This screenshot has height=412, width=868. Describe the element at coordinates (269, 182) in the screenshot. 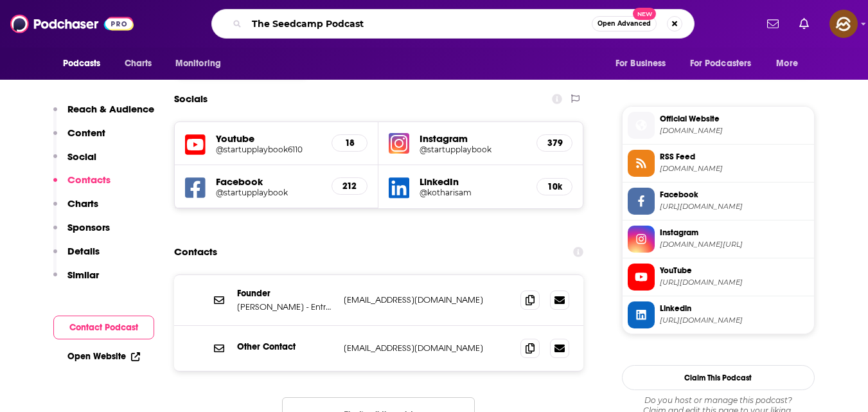

I see `h5: Facebook` at that location.